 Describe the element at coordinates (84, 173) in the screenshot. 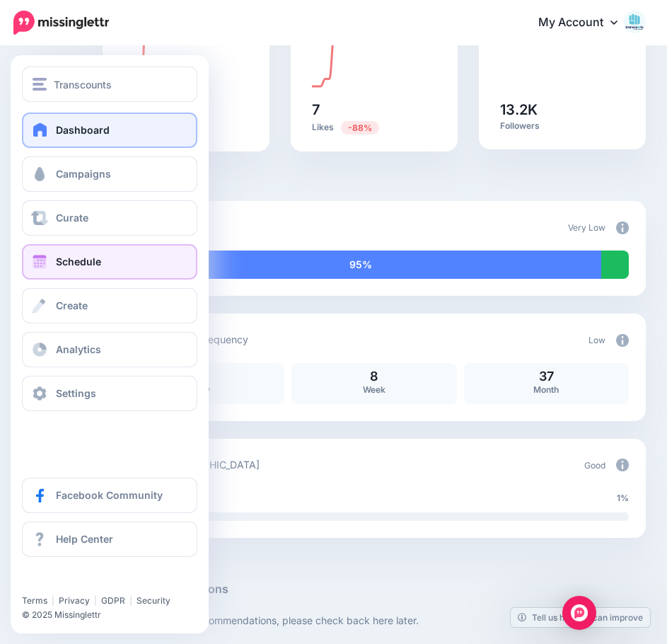

I see `span: Campaigns` at that location.